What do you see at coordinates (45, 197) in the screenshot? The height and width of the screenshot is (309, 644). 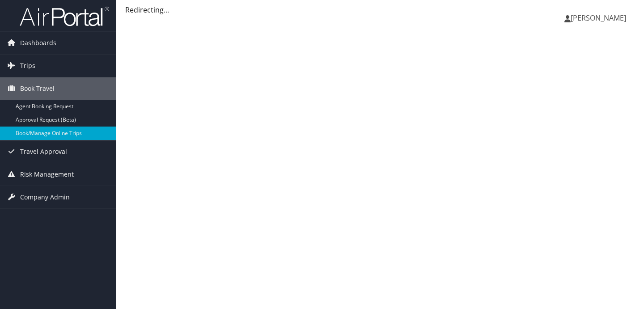 I see `span: Company Admin` at bounding box center [45, 197].